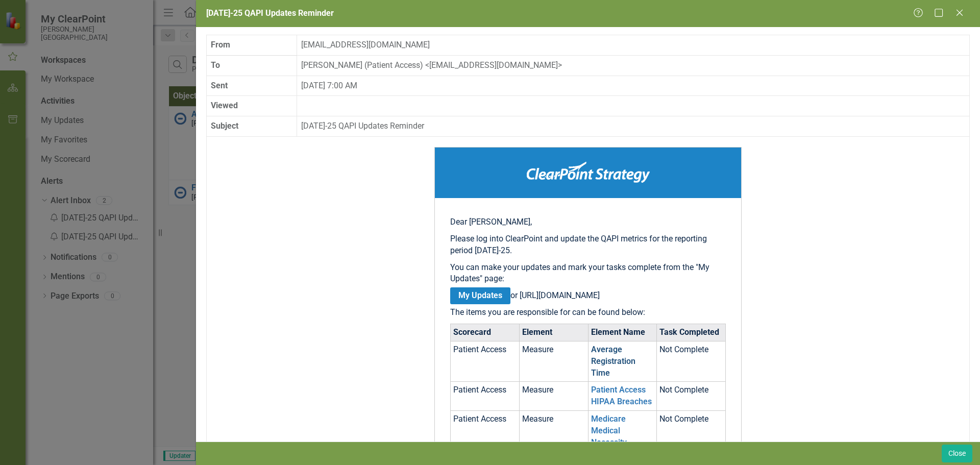 This screenshot has height=465, width=980. What do you see at coordinates (957, 453) in the screenshot?
I see `button: Close` at bounding box center [957, 453].